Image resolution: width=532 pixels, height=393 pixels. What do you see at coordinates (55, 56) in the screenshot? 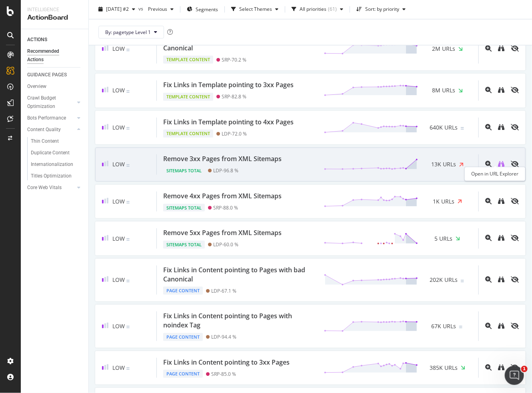
I see `a: Recommended Actions` at bounding box center [55, 56].